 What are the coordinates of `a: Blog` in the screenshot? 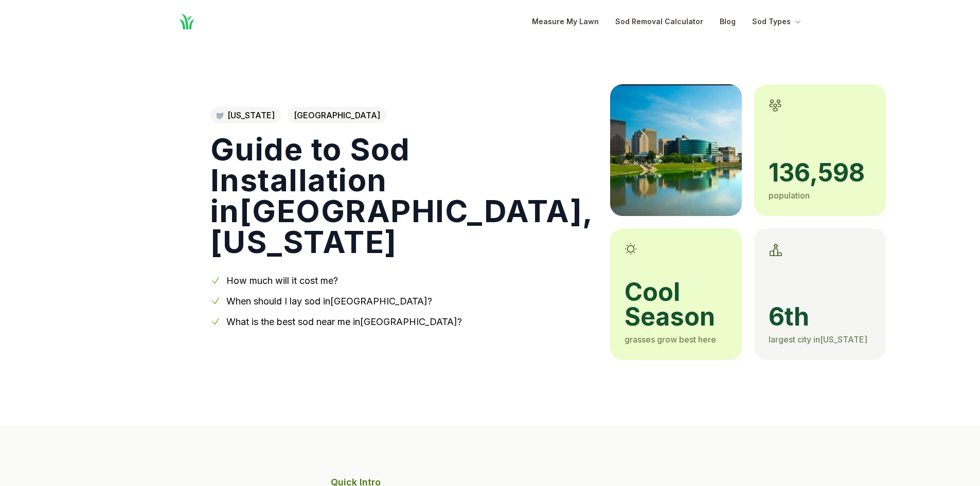 It's located at (727, 21).